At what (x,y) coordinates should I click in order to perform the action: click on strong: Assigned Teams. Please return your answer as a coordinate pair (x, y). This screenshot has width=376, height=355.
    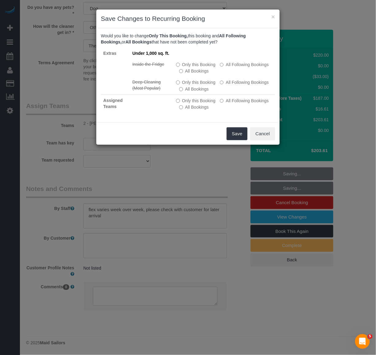
    Looking at the image, I should click on (113, 104).